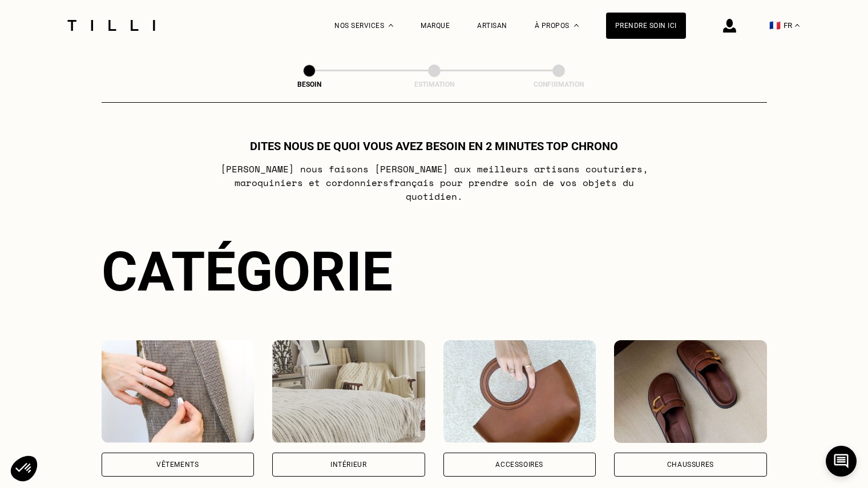  Describe the element at coordinates (797, 25) in the screenshot. I see `img: menu déroulant` at that location.